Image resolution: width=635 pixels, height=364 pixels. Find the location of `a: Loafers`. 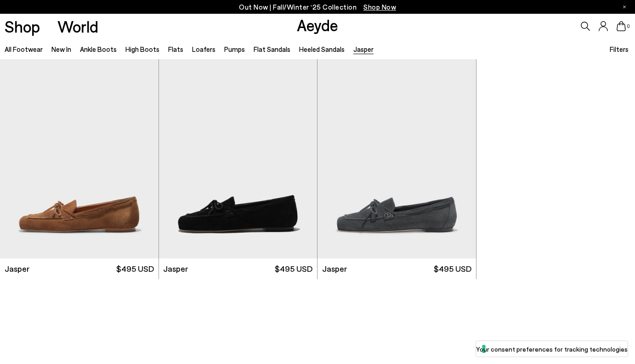

a: Loafers is located at coordinates (203, 49).